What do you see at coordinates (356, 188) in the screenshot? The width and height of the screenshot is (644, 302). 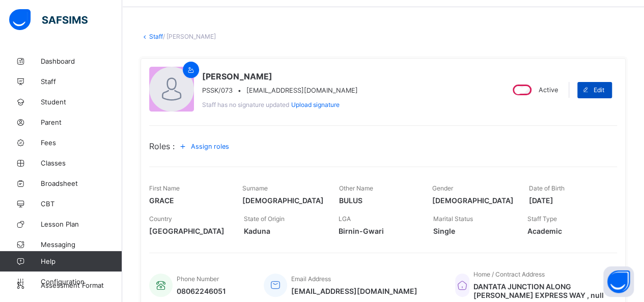 I see `span: Other Name` at bounding box center [356, 188].